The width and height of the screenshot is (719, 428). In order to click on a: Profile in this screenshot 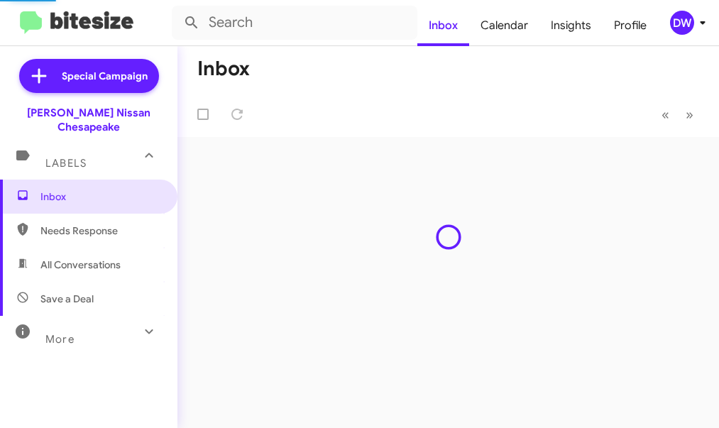, I will do `click(631, 26)`.